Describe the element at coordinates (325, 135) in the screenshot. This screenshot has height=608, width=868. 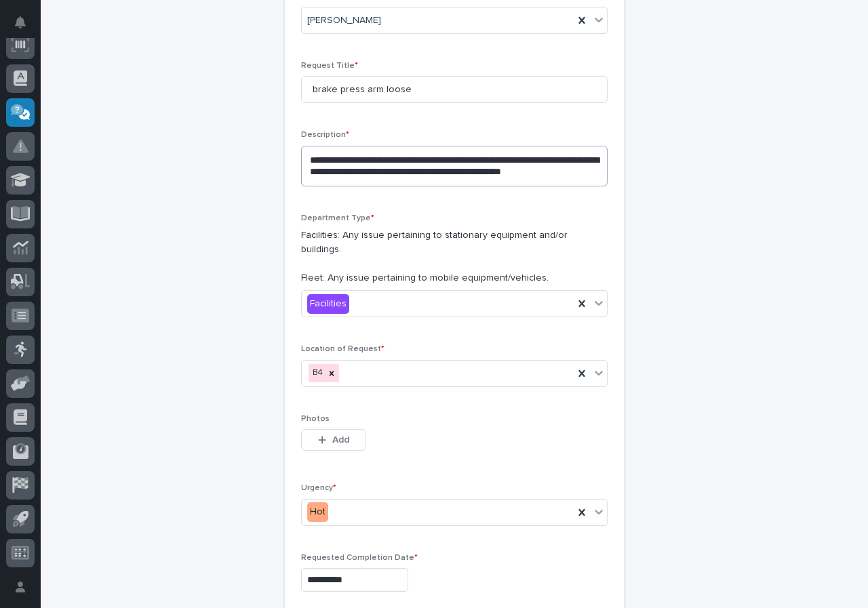
I see `span: Description` at that location.